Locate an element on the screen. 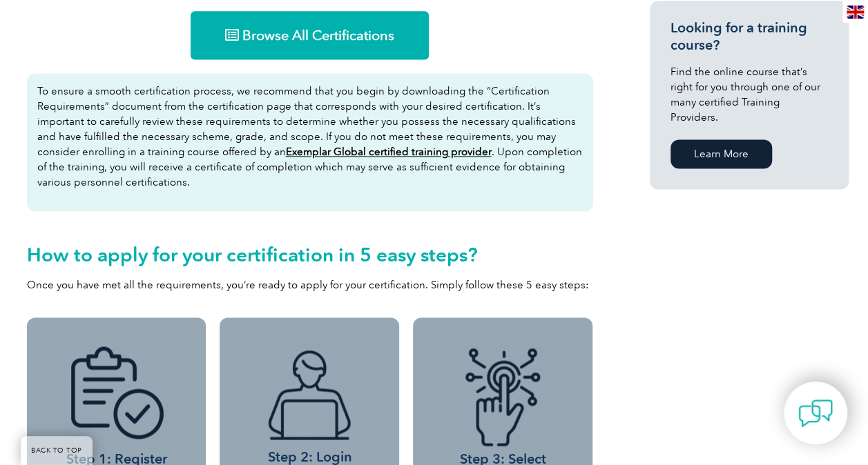 Image resolution: width=868 pixels, height=465 pixels. p: To ensure a smooth certification process, we recommend that you begin by downloading the “Certifi... is located at coordinates (310, 137).